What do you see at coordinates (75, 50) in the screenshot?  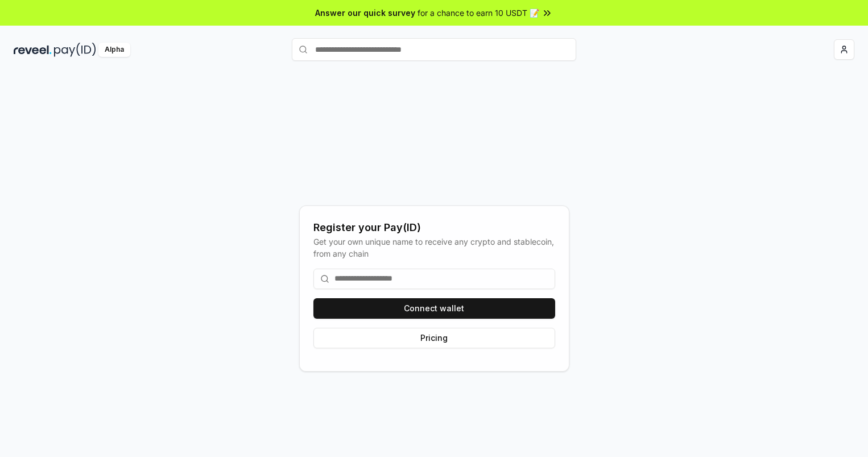 I see `img: pay_id` at bounding box center [75, 50].